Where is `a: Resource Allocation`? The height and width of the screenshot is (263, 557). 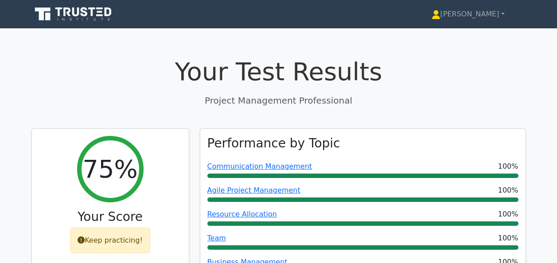 a: Resource Allocation is located at coordinates (242, 214).